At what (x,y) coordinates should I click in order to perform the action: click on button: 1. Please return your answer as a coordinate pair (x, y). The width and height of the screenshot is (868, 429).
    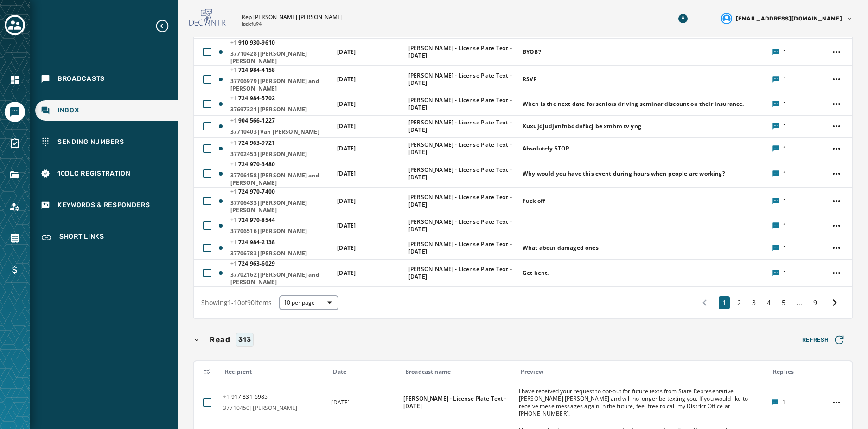
    Looking at the image, I should click on (725, 303).